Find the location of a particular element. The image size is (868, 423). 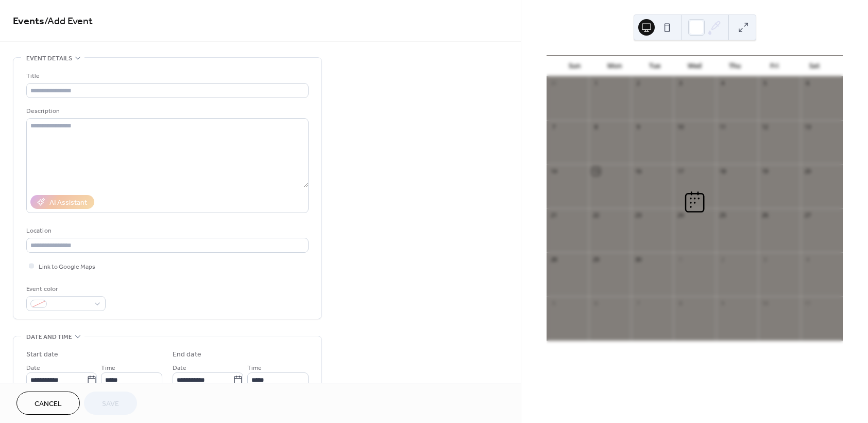

div: 19 is located at coordinates (765, 171).